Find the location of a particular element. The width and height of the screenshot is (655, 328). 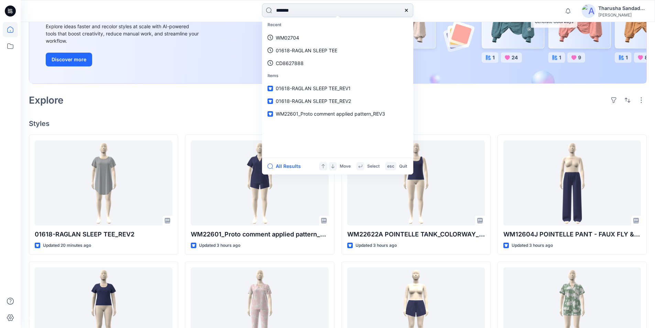

a: Discover more is located at coordinates (123, 59).